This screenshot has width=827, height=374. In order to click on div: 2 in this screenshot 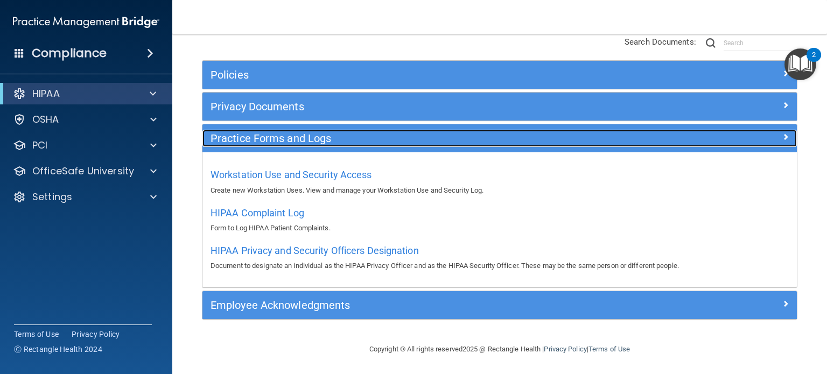, I will do `click(813, 62)`.